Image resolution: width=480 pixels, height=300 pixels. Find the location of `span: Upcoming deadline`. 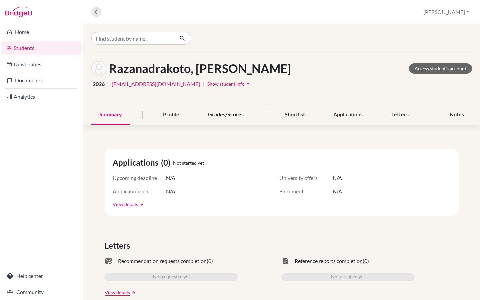

span: Upcoming deadline is located at coordinates (139, 178).